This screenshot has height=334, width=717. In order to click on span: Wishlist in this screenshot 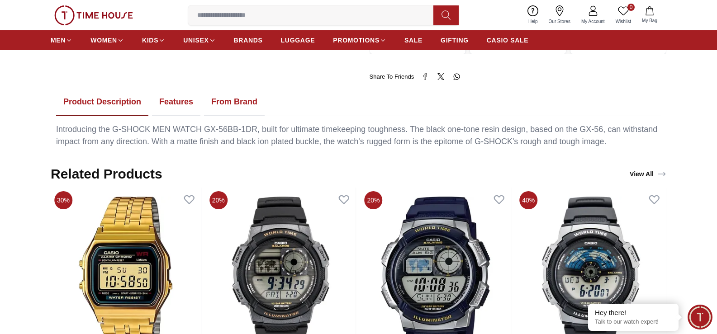, I will do `click(623, 21)`.